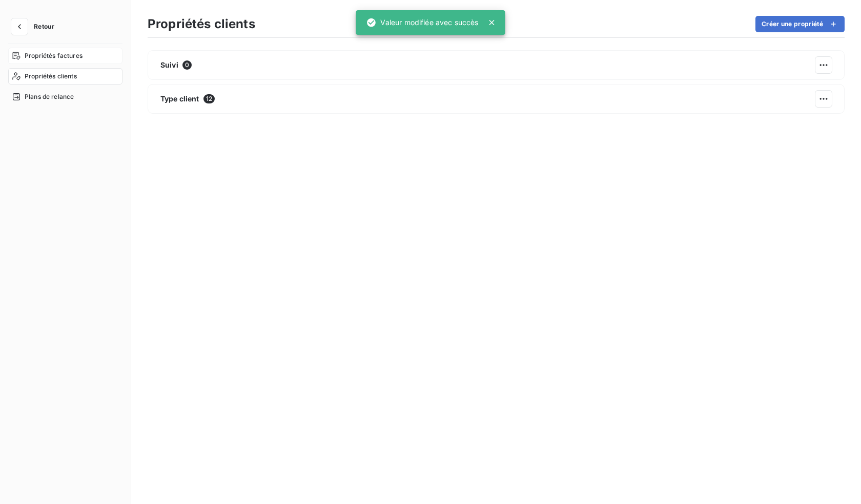 The height and width of the screenshot is (504, 861). What do you see at coordinates (800, 24) in the screenshot?
I see `button: Créer une propriété` at bounding box center [800, 24].